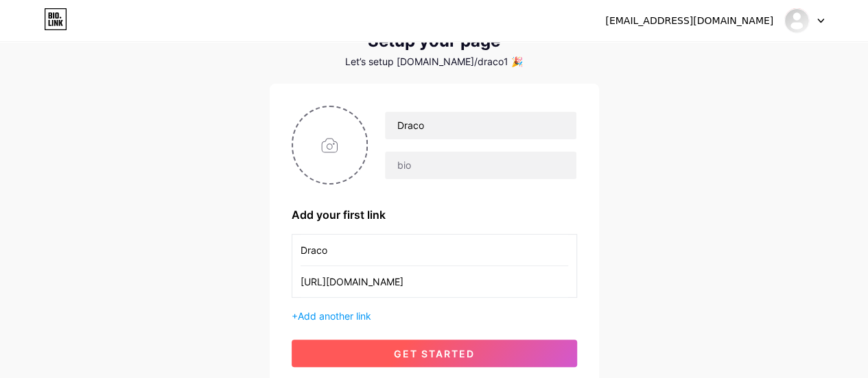  Describe the element at coordinates (480, 126) in the screenshot. I see `input: Your name` at that location.